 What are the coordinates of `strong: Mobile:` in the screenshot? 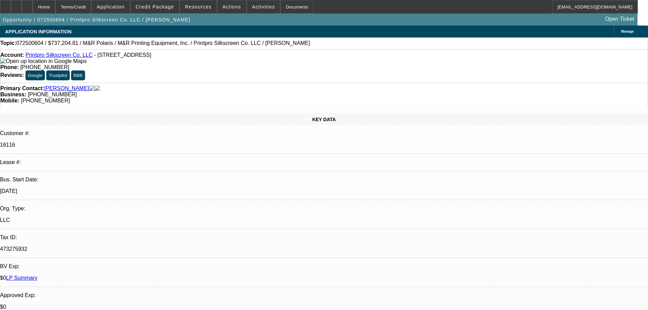 It's located at (10, 100).